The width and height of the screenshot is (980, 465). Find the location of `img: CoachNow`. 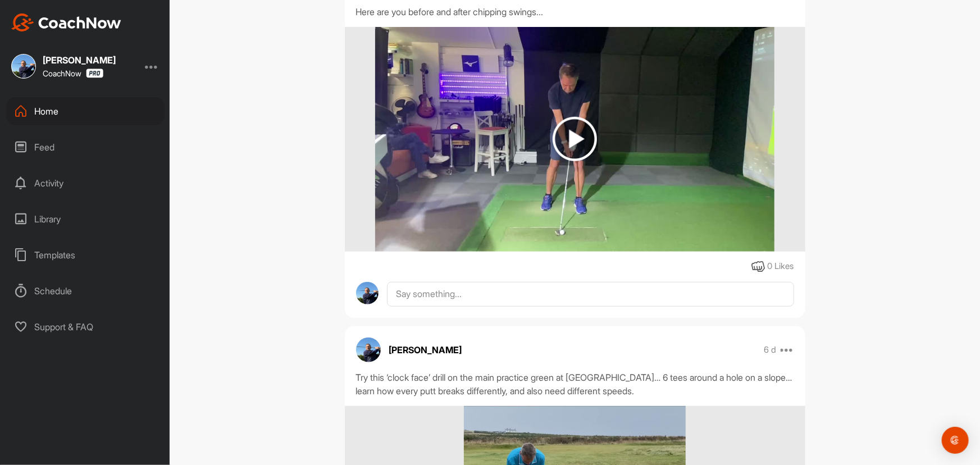

img: CoachNow is located at coordinates (66, 23).